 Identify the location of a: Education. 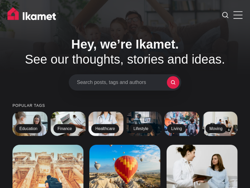
(30, 124).